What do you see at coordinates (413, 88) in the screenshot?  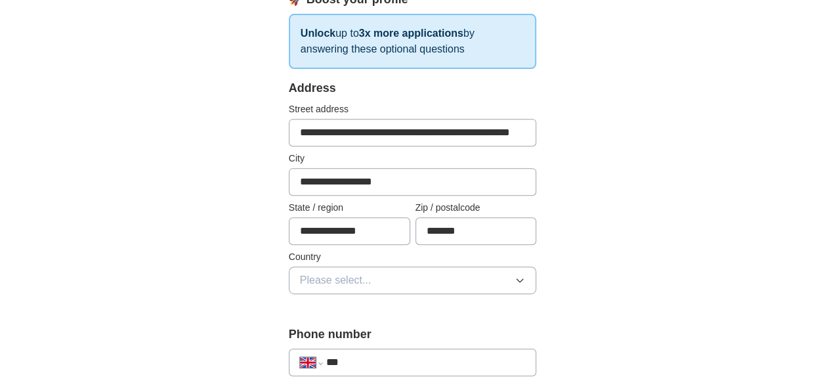 I see `div: Address` at bounding box center [413, 88].